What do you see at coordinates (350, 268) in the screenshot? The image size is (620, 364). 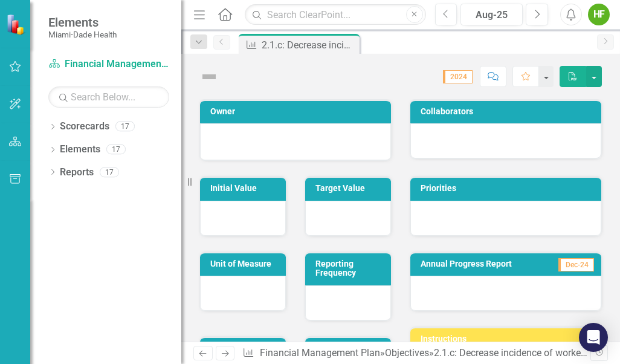 I see `h3: Reporting Frequency` at bounding box center [350, 268].